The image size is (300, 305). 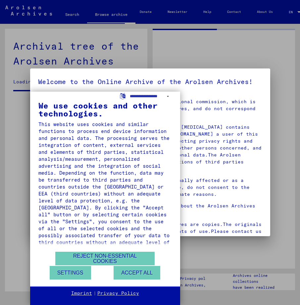 I want to click on button: Reject non-essential cookies, so click(x=105, y=258).